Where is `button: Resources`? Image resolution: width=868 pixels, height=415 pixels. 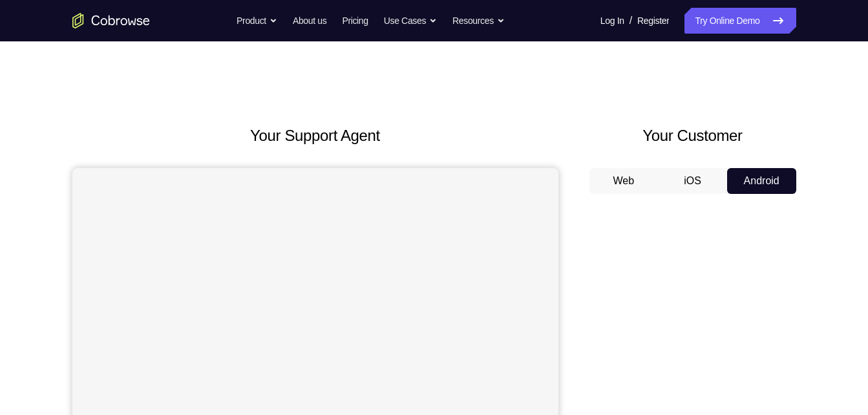
button: Resources is located at coordinates (478, 21).